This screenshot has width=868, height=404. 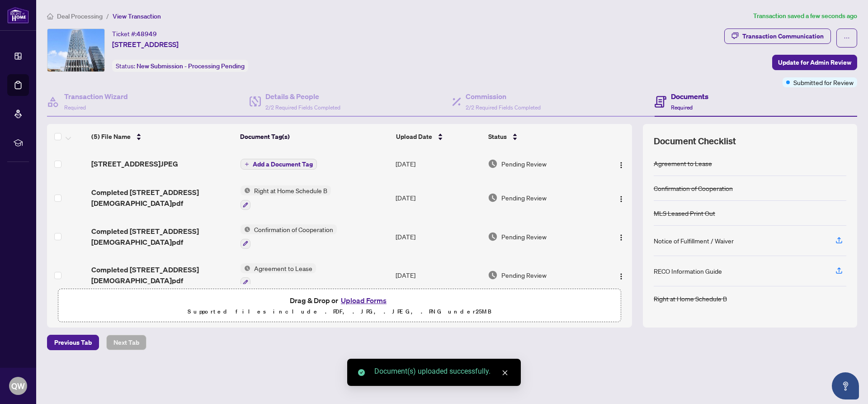 I want to click on span: Previous Tab, so click(x=73, y=343).